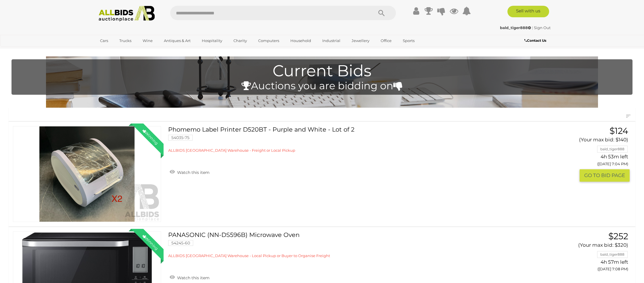 The image size is (644, 283). What do you see at coordinates (528, 11) in the screenshot?
I see `a: Sell with us` at bounding box center [528, 11].